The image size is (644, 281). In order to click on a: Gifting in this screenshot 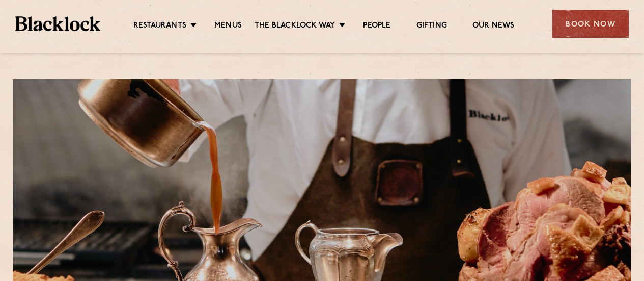, I will do `click(432, 27)`.